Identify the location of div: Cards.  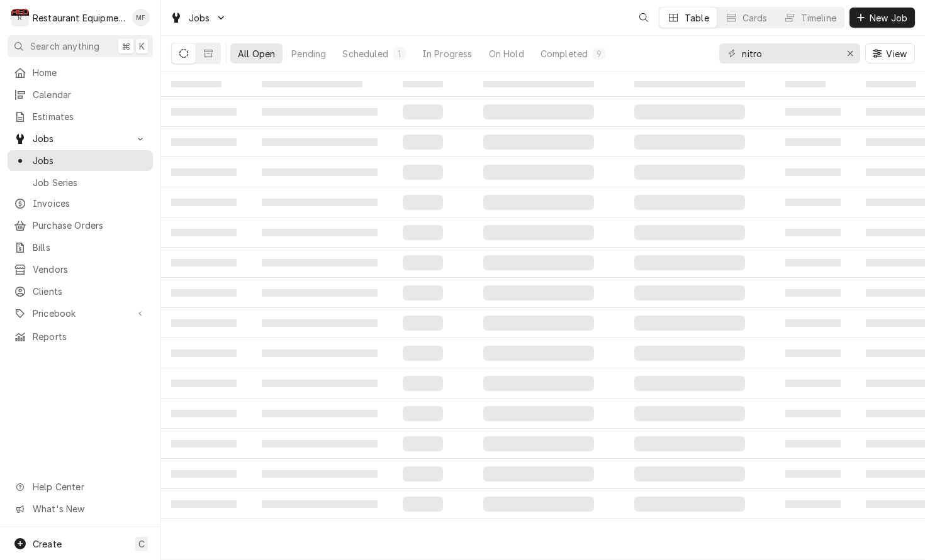
(755, 17).